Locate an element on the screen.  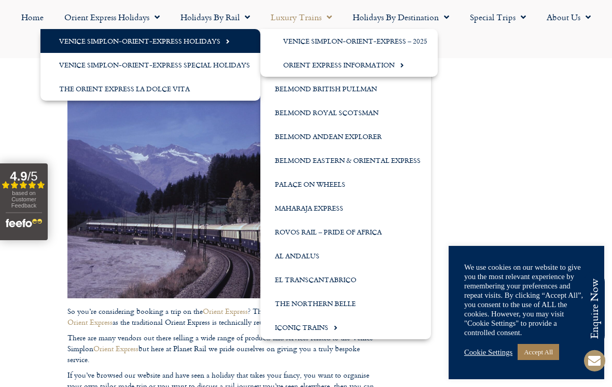
a: Belmond Eastern & Oriental Express is located at coordinates (346, 160).